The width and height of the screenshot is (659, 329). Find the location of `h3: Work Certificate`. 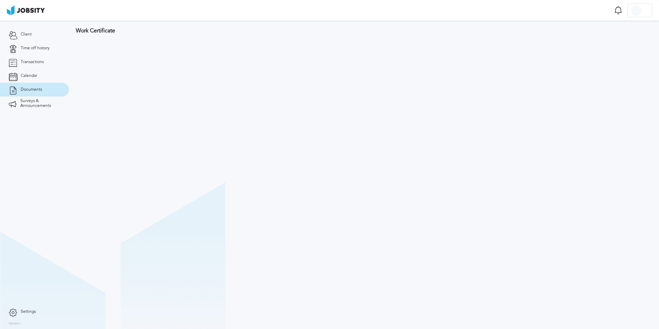

h3: Work Certificate is located at coordinates (364, 31).